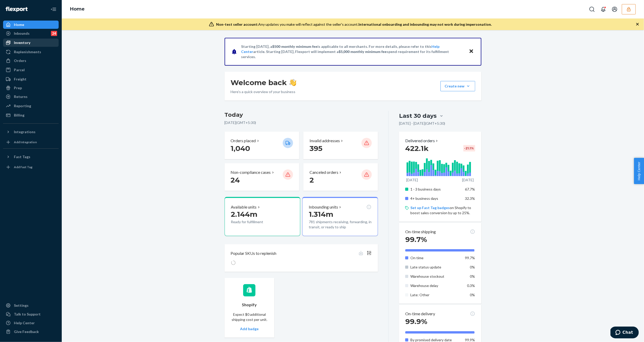  What do you see at coordinates (341, 177) in the screenshot?
I see `button: Canceled orders 2` at bounding box center [341, 177].